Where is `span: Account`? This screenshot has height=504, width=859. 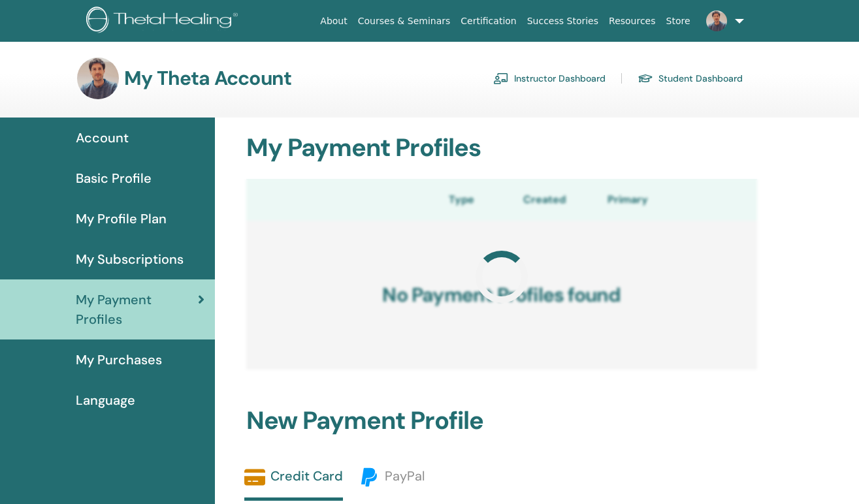
span: Account is located at coordinates (102, 138).